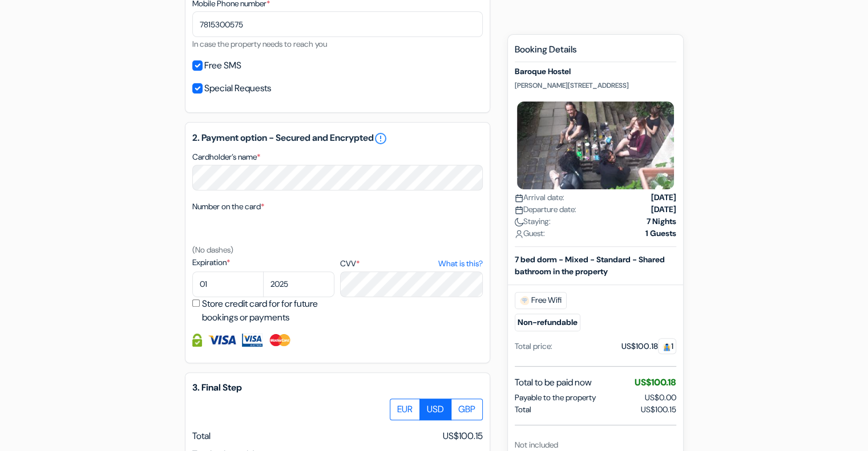 This screenshot has height=451, width=868. What do you see at coordinates (590, 265) in the screenshot?
I see `b: 7 bed dorm - Mixed - Standard - Shared bathroom in the property` at bounding box center [590, 265].